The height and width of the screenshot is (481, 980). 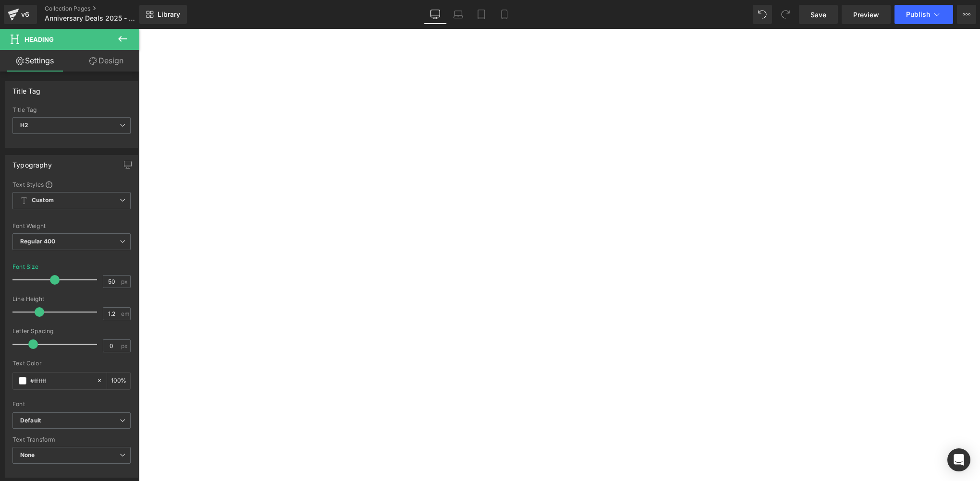 What do you see at coordinates (967, 15) in the screenshot?
I see `button: More` at bounding box center [967, 15].